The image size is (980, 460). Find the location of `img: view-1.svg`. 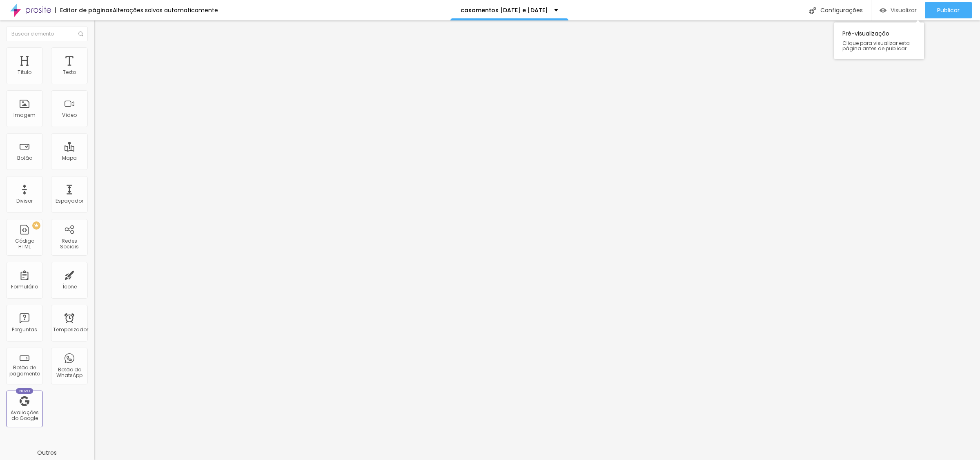

img: view-1.svg is located at coordinates (883, 10).